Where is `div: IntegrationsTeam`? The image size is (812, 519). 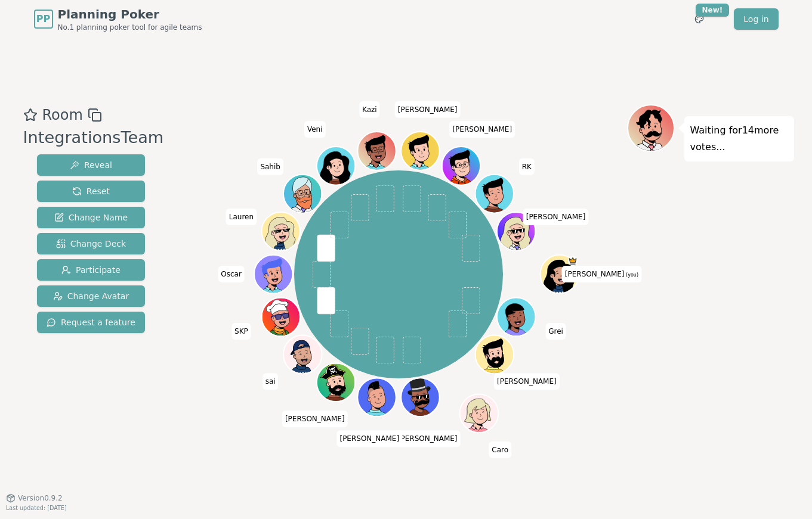 div: IntegrationsTeam is located at coordinates (93, 137).